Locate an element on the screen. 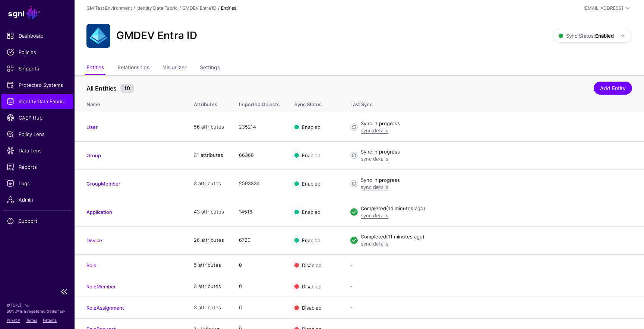 Image resolution: width=644 pixels, height=329 pixels. a: Add Entity is located at coordinates (613, 88).